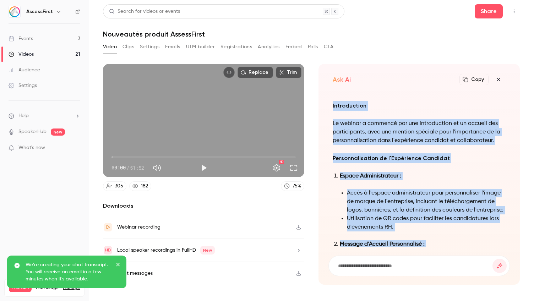 The width and height of the screenshot is (534, 301). What do you see at coordinates (382, 244) in the screenshot?
I see `strong: Message d'Accueil Personnalisé :` at bounding box center [382, 244].